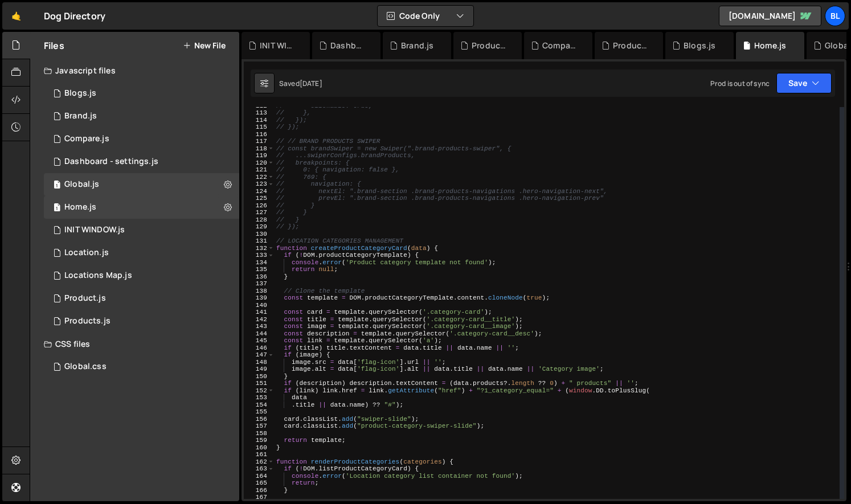  I want to click on div: 115, so click(260, 127).